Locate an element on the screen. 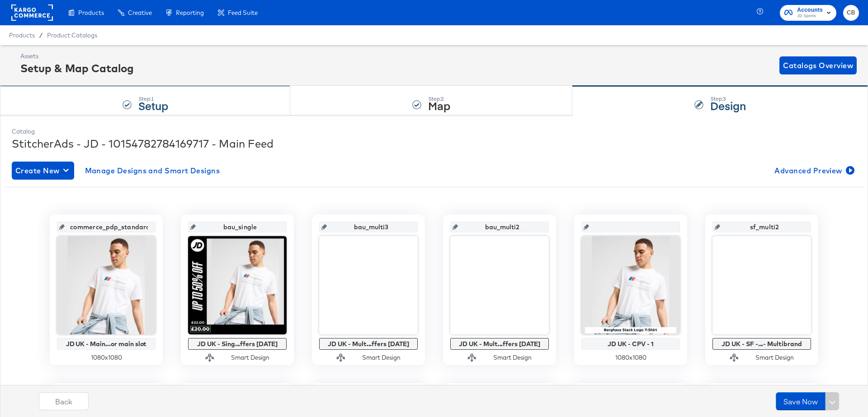 The height and width of the screenshot is (417, 868). button: CB is located at coordinates (851, 13).